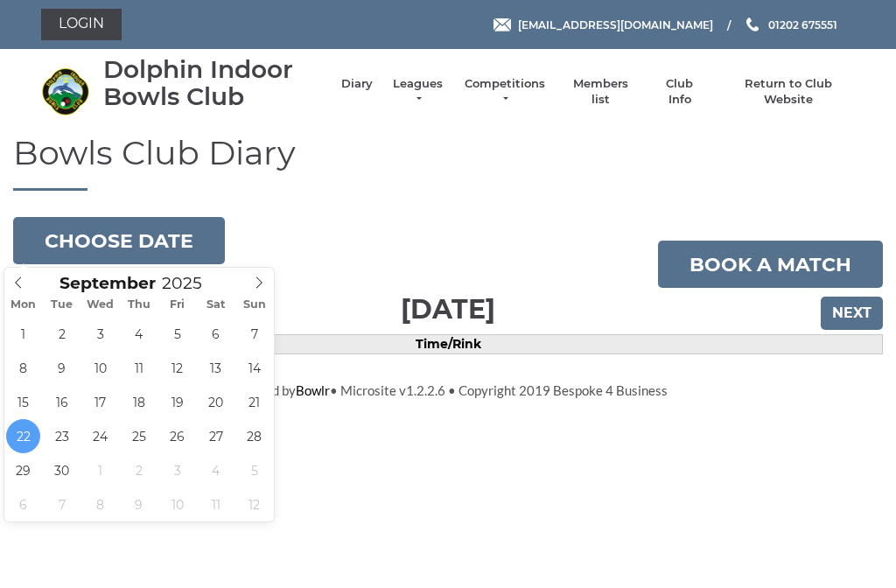 Image resolution: width=896 pixels, height=588 pixels. Describe the element at coordinates (680, 92) in the screenshot. I see `a: Club Info` at that location.